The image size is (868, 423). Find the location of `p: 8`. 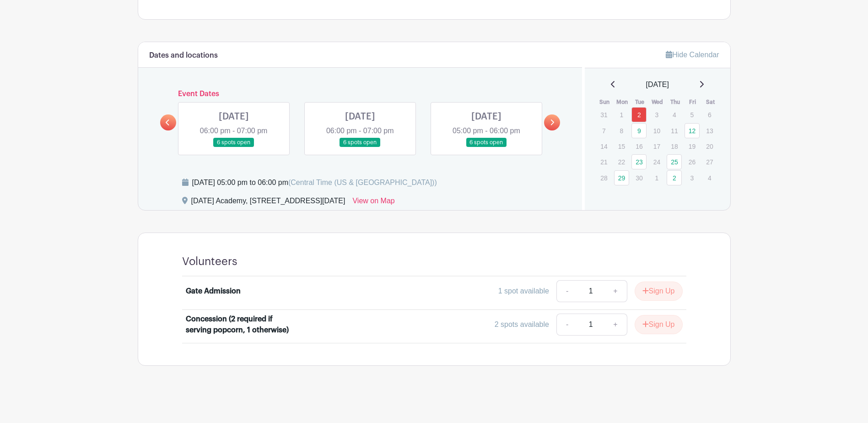

p: 8 is located at coordinates (621, 130).